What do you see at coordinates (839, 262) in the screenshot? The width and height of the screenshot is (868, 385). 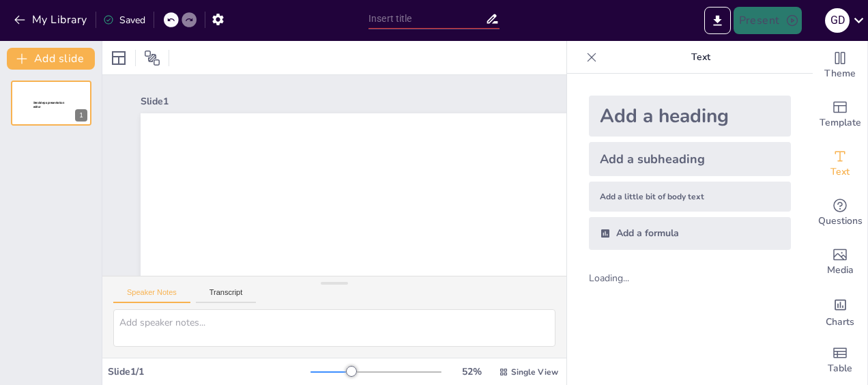 I see `div: Add images, graphics, shapes or video` at bounding box center [839, 262].